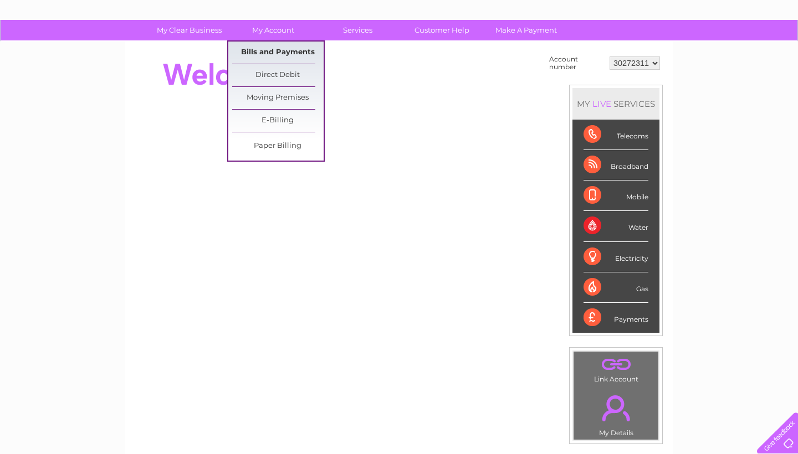 This screenshot has width=798, height=454. I want to click on a: Telecoms, so click(678, 51).